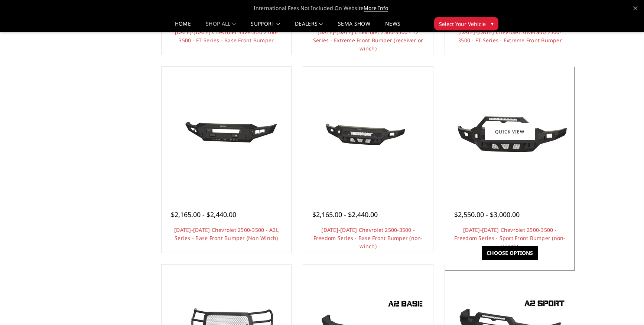 The width and height of the screenshot is (644, 325). I want to click on a: Support, so click(265, 26).